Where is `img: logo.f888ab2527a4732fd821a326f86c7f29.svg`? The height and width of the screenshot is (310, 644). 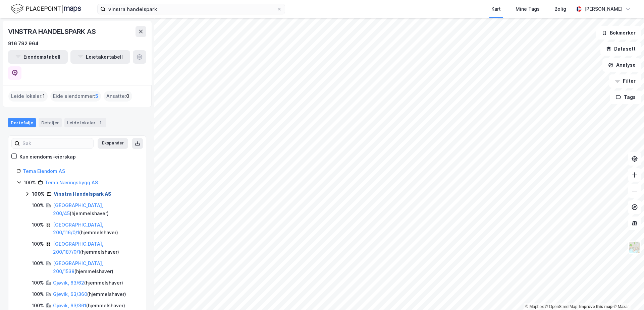
img: logo.f888ab2527a4732fd821a326f86c7f29.svg is located at coordinates (46, 9).